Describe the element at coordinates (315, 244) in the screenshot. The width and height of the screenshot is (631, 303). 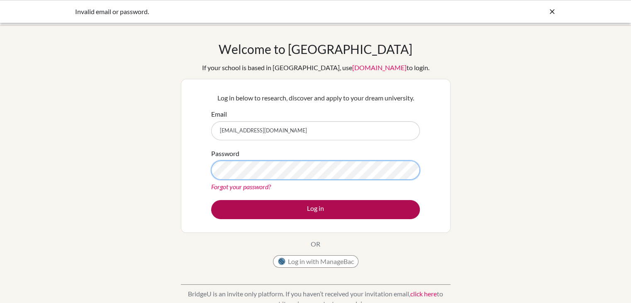
I see `p: OR` at that location.